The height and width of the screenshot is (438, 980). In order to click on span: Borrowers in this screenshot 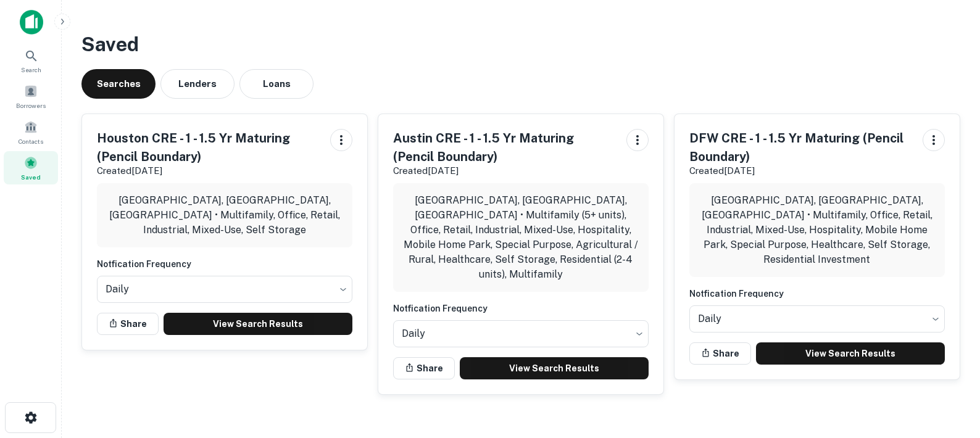, I will do `click(31, 106)`.